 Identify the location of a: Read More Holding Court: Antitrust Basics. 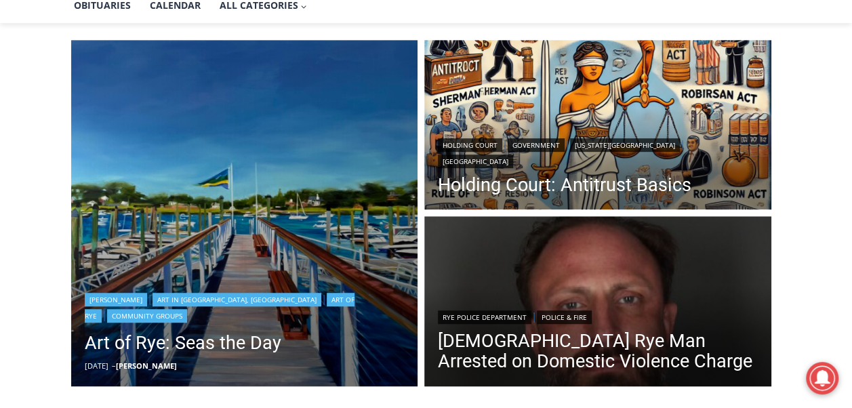
(598, 127).